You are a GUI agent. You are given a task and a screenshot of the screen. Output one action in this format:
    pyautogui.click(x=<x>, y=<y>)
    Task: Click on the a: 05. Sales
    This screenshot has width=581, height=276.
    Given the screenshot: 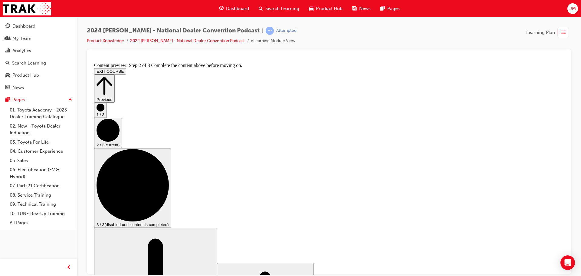 What is the action you would take?
    pyautogui.click(x=41, y=160)
    